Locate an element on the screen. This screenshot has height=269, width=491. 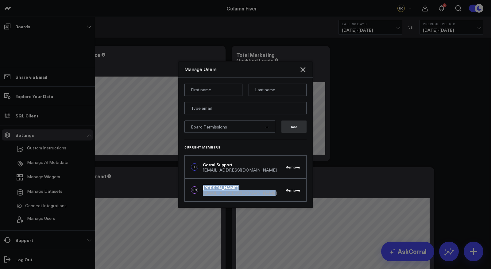
button: Close is located at coordinates (303, 69).